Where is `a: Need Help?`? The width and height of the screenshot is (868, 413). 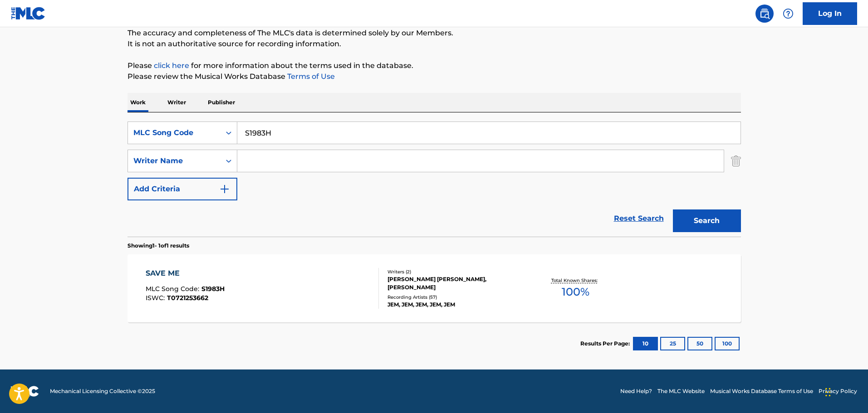 a: Need Help? is located at coordinates (636, 391).